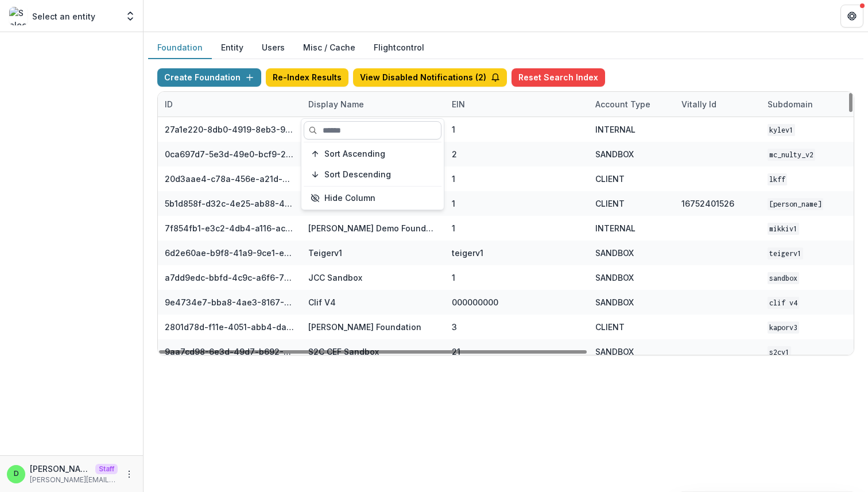  Describe the element at coordinates (274, 48) in the screenshot. I see `button: Users` at that location.